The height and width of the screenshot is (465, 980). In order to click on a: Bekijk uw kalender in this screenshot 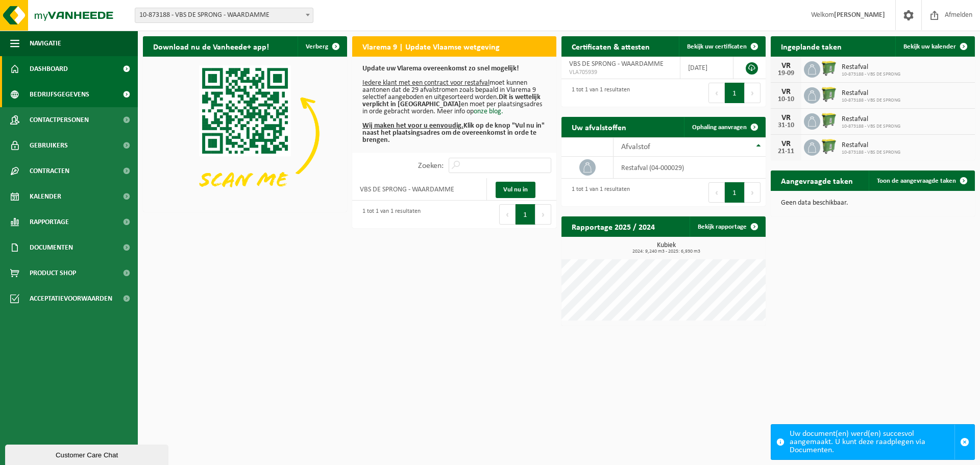, I will do `click(934, 47)`.